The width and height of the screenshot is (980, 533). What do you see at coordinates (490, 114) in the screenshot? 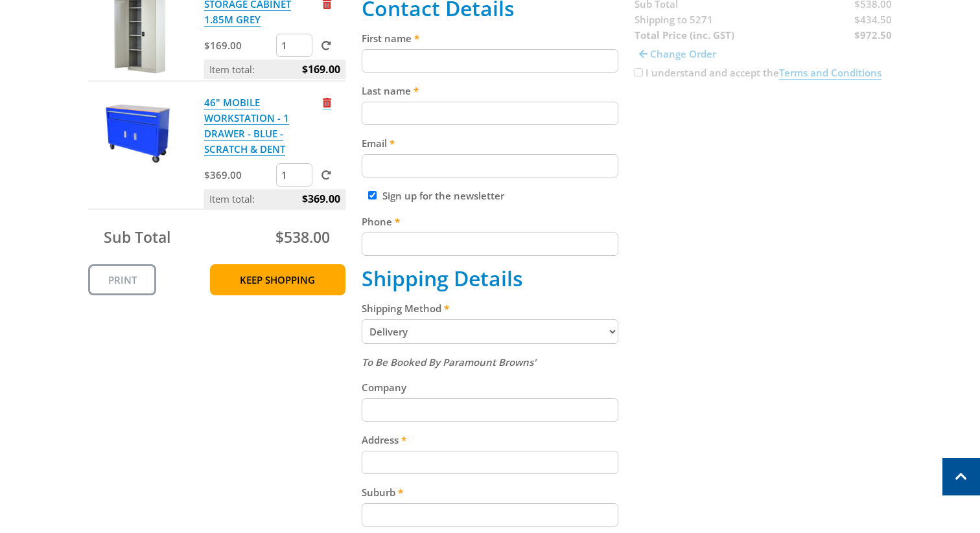
I see `input: Please enter your last name.` at bounding box center [490, 114].